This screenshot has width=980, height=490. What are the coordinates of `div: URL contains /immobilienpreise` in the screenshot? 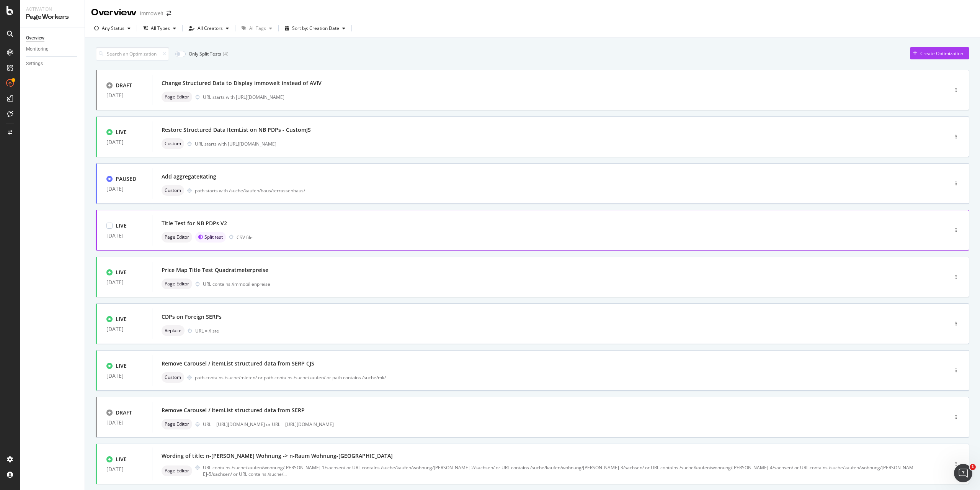 It's located at (559, 284).